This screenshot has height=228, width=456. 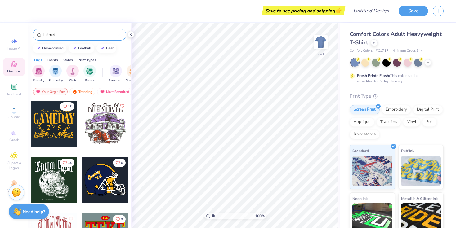 What do you see at coordinates (364, 110) in the screenshot?
I see `div: Screen Print` at bounding box center [364, 110].